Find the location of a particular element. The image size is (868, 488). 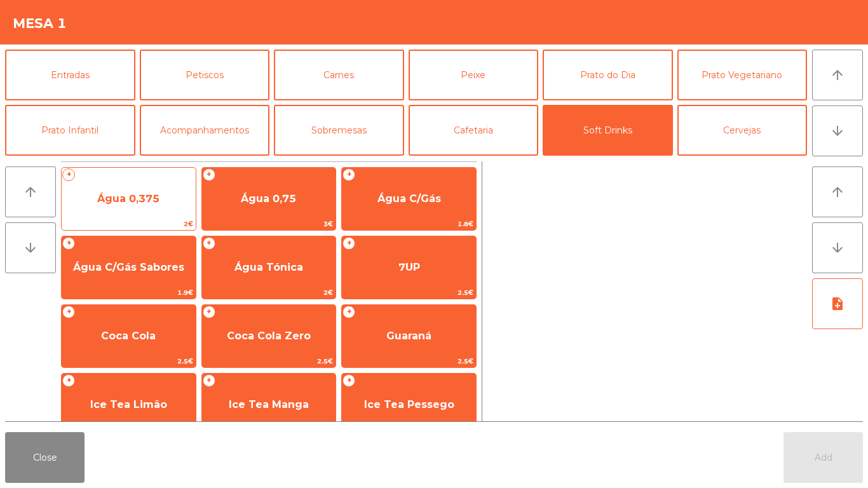

button: Cervejas is located at coordinates (742, 130).